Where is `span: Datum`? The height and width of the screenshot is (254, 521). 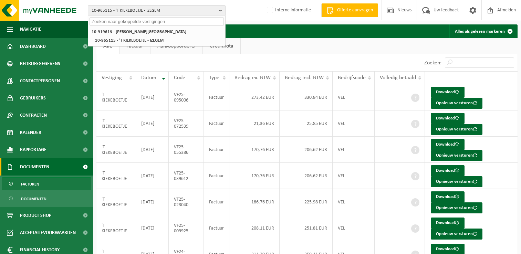
span: Datum is located at coordinates (149, 78).